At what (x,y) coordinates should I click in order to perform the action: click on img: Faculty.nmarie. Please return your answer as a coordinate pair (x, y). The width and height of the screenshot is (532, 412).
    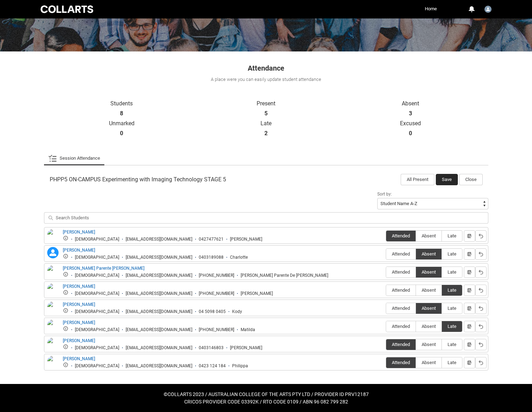
    Looking at the image, I should click on (488, 9).